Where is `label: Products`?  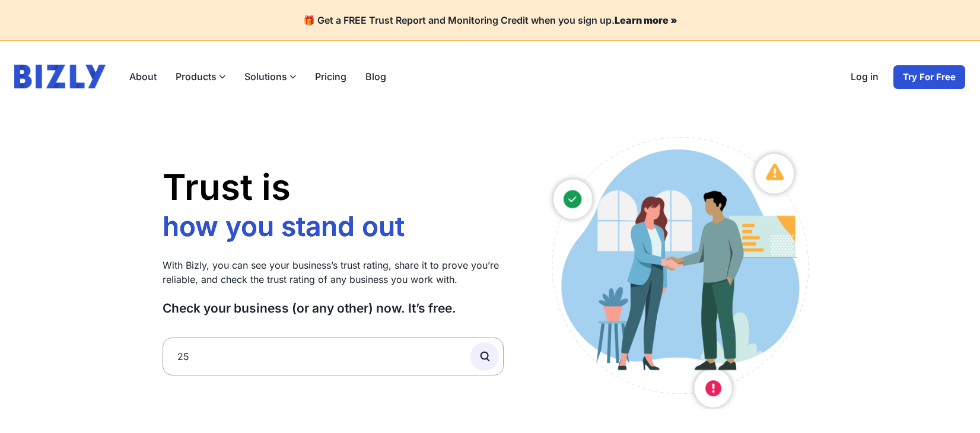
label: Products is located at coordinates (200, 77).